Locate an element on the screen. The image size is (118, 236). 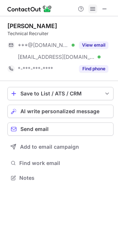
button: AI write personalized message is located at coordinates (60, 111).